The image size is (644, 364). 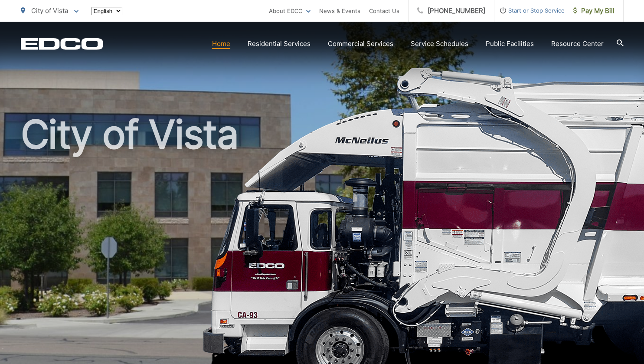 What do you see at coordinates (290, 11) in the screenshot?
I see `a: About EDCO` at bounding box center [290, 11].